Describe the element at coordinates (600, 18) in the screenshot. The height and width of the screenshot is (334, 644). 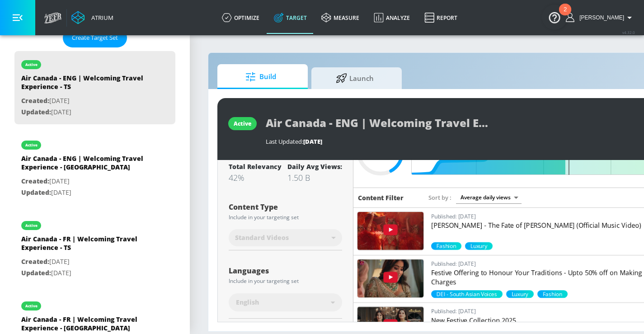
I see `span: login as: amanda.cermak@zefr.com` at that location.